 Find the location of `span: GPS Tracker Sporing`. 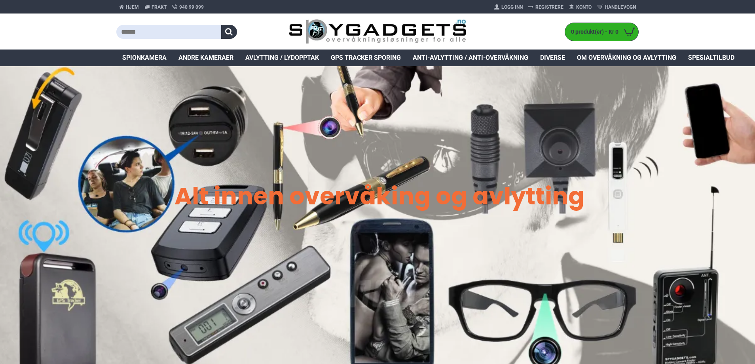

span: GPS Tracker Sporing is located at coordinates (366, 58).